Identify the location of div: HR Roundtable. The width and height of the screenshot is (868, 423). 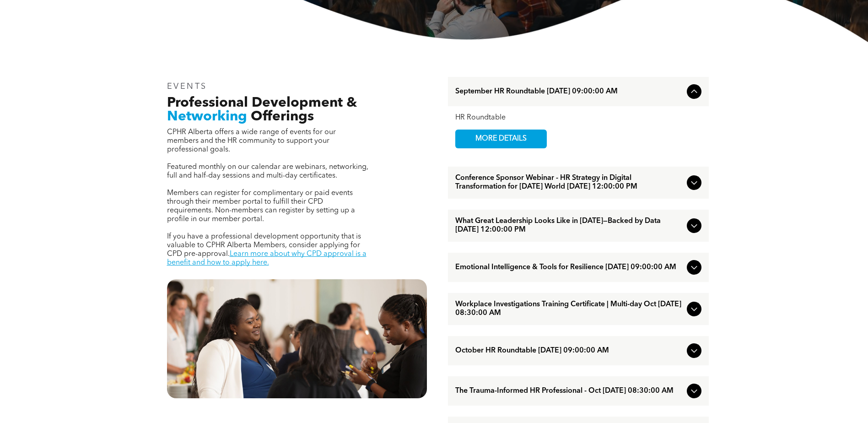
(578, 117).